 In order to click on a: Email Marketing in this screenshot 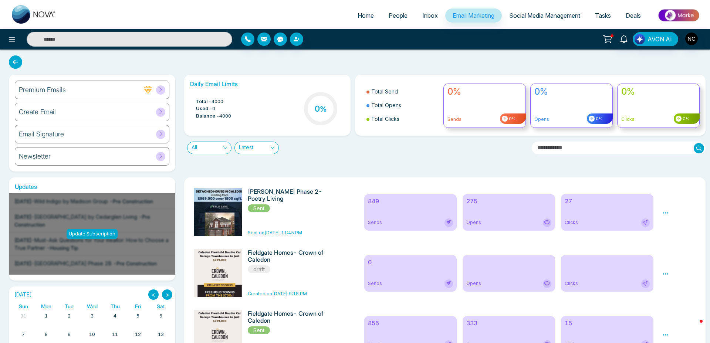, I will do `click(474, 16)`.